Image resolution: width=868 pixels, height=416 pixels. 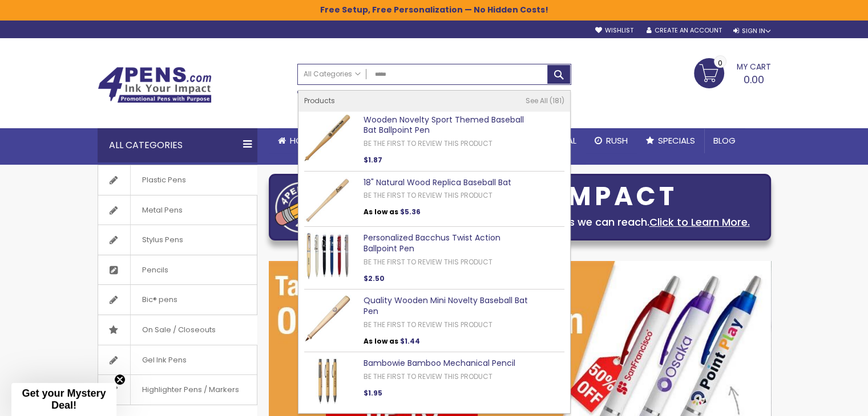 I want to click on a: Personalized Bacchus Twist Action Ballpoint Pen, so click(x=432, y=243).